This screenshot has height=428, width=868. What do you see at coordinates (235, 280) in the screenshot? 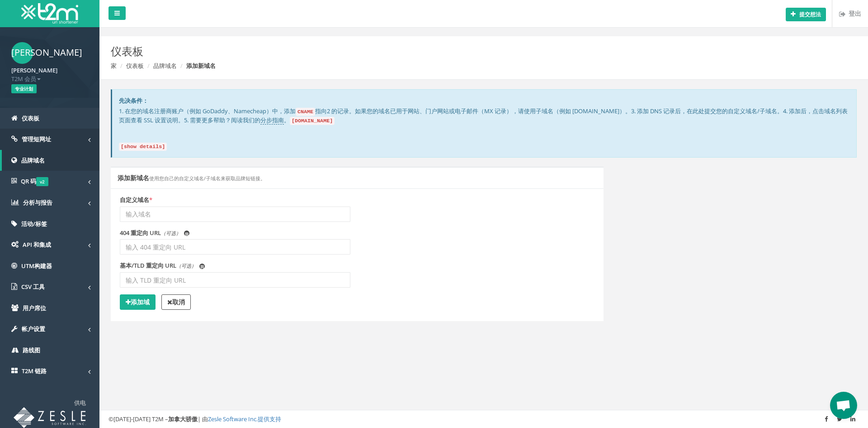
I see `input: 输入 TLD 重定向 URL` at bounding box center [235, 280].